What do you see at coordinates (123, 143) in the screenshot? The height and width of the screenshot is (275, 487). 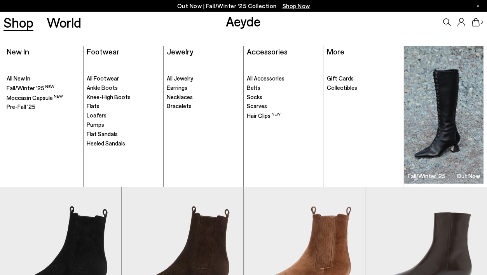 I see `a: Heeled Sandals` at bounding box center [123, 143].